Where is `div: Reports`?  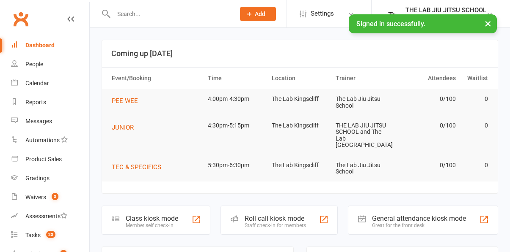
div: Reports is located at coordinates (36, 102).